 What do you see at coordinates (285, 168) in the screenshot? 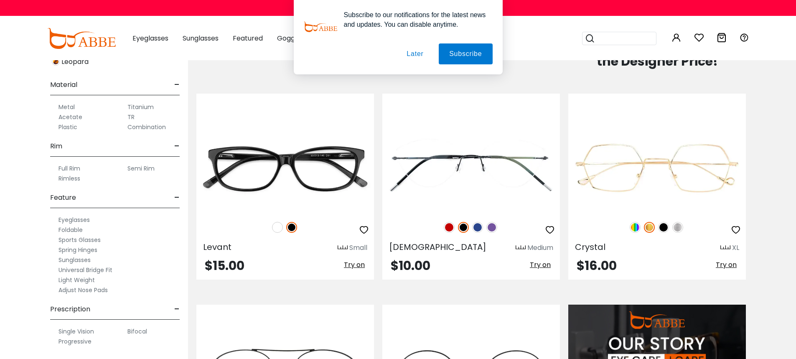
I see `a: Black Levant - Acetate ,Universal Bridge Fit` at bounding box center [285, 168].